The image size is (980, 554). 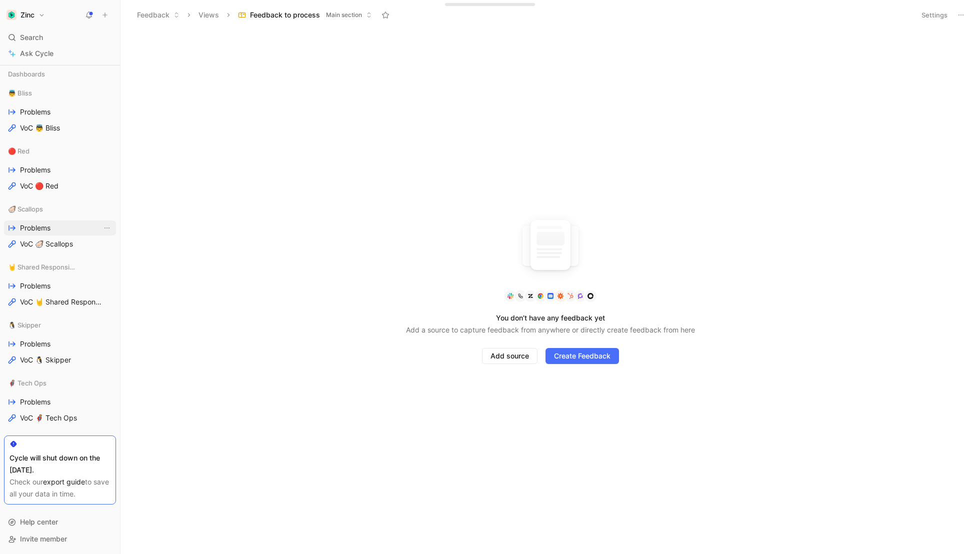 What do you see at coordinates (208, 15) in the screenshot?
I see `button: Views` at bounding box center [208, 15].